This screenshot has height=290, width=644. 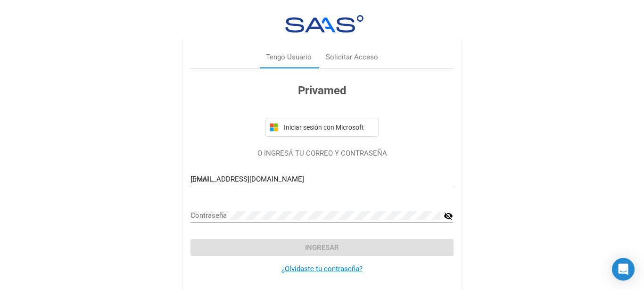 I want to click on span: Iniciar sesión con Microsoft, so click(x=328, y=127).